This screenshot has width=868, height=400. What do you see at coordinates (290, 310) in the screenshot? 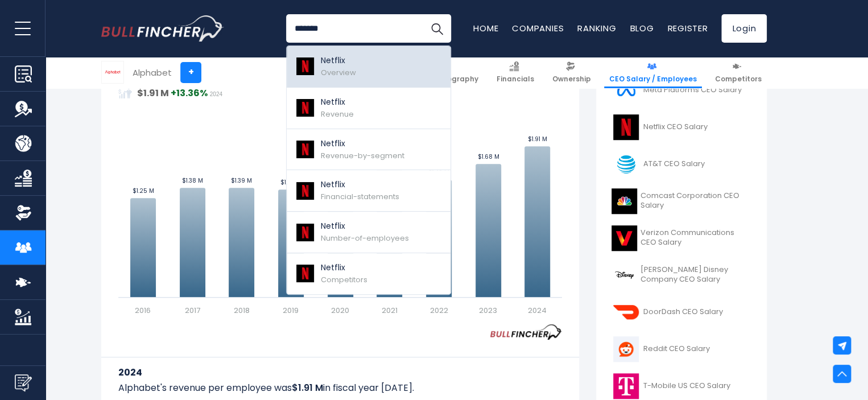
I see `text: 2019` at bounding box center [290, 310].